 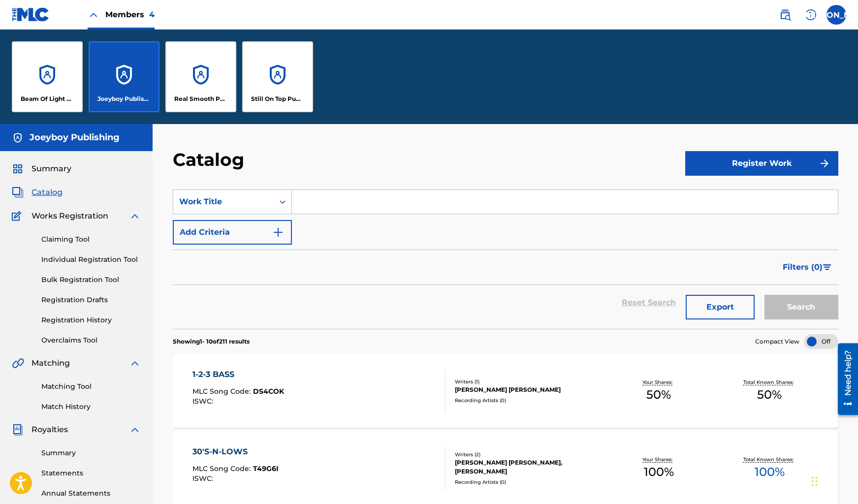 I want to click on div: Writers ( 2 ), so click(x=529, y=455).